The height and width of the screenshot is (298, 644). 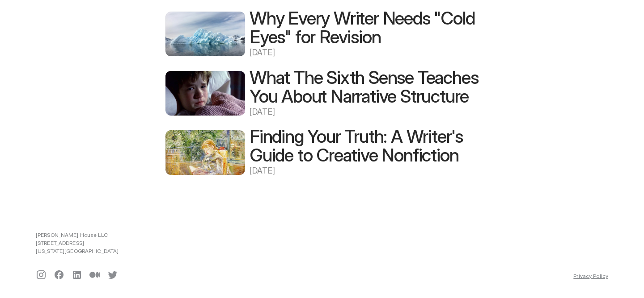 What do you see at coordinates (363, 87) in the screenshot?
I see `h2: What The Sixth Sense Teaches You About Narrative Structure` at bounding box center [363, 87].